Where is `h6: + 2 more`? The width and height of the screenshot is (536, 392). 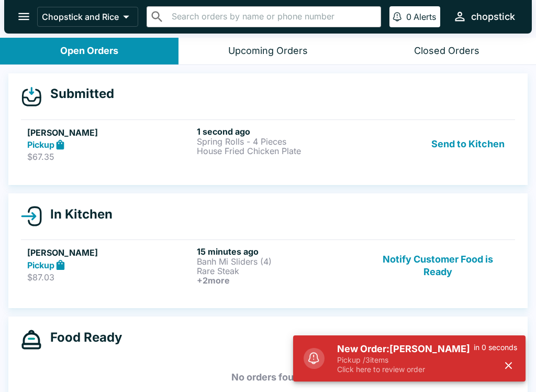
h6: + 2 more is located at coordinates (280, 280).